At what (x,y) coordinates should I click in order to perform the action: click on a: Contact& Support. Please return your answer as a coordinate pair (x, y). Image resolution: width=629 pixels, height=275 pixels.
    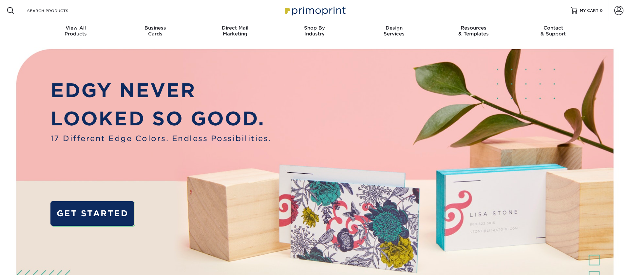
    Looking at the image, I should click on (553, 31).